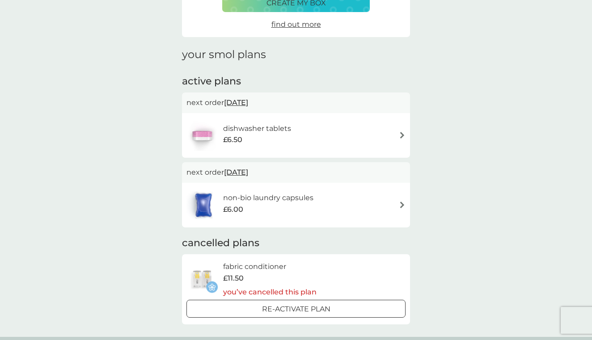  What do you see at coordinates (296, 309) in the screenshot?
I see `button: Re-activate Plan` at bounding box center [296, 309].